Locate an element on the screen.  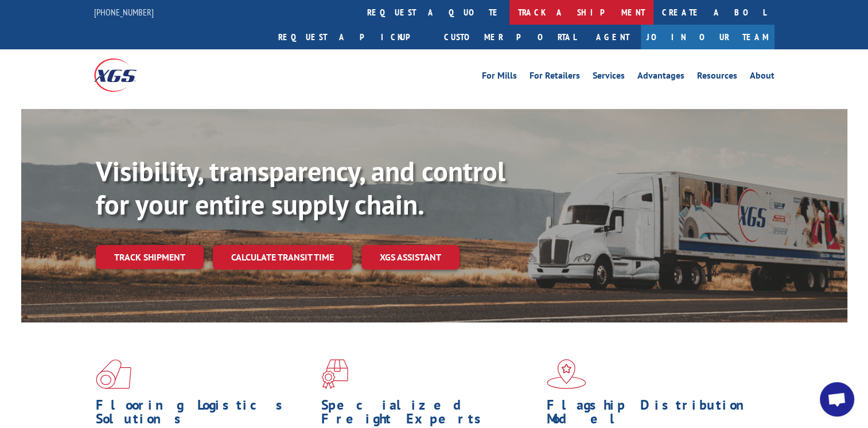
a: Services is located at coordinates (608, 77).